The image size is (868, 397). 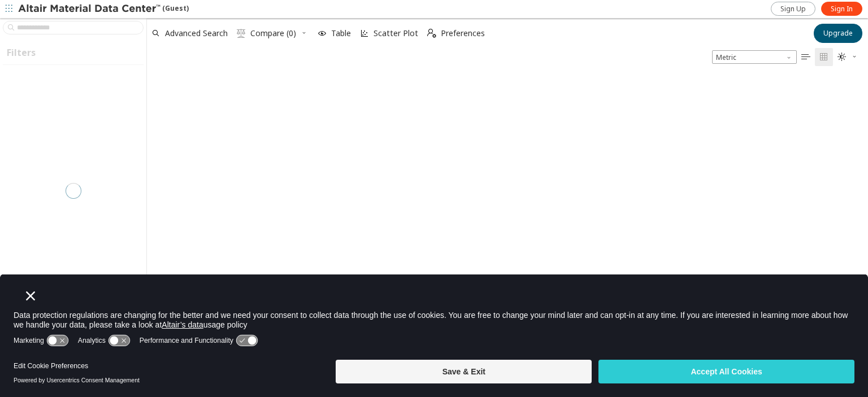 I want to click on span: Advanced Search, so click(x=196, y=33).